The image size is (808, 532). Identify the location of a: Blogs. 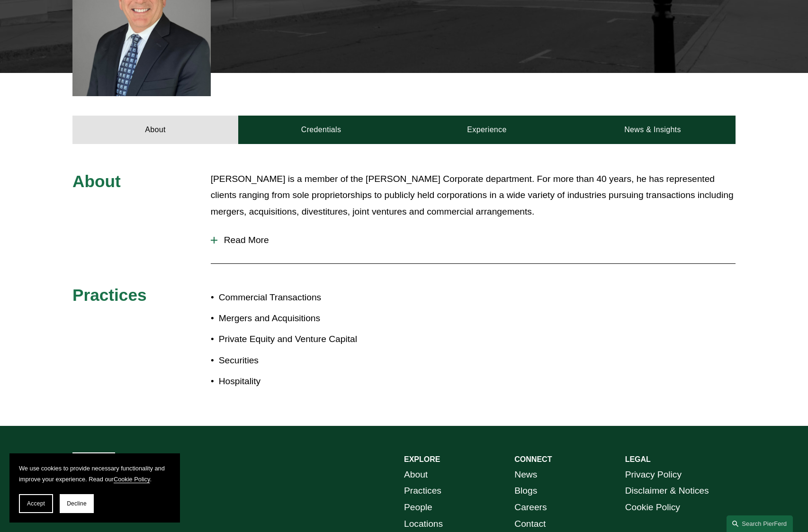
(526, 491).